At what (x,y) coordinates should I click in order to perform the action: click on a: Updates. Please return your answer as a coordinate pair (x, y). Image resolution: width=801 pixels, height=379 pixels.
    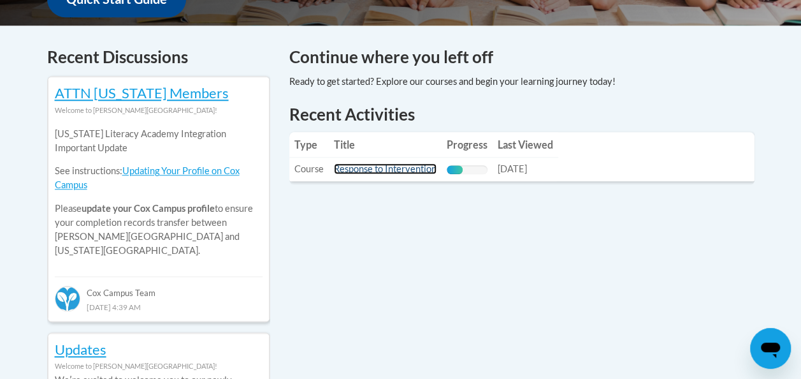
    Looking at the image, I should click on (80, 349).